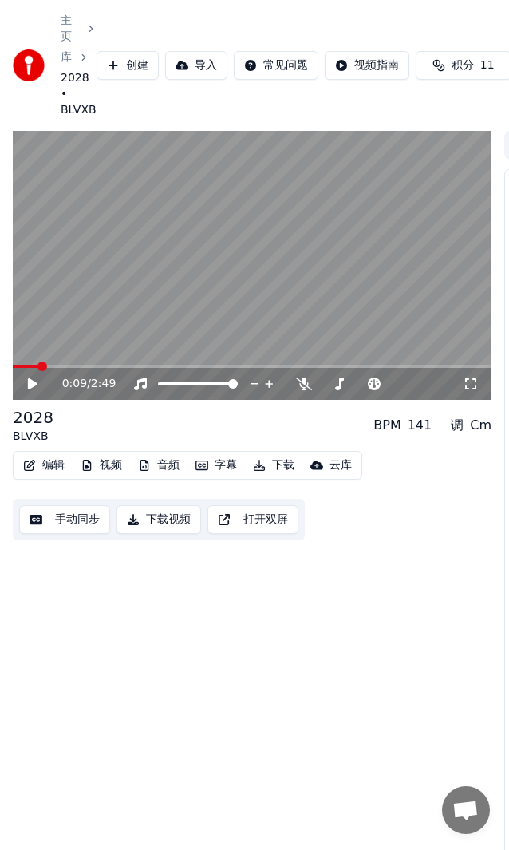 The width and height of the screenshot is (509, 850). I want to click on button: 视频, so click(101, 465).